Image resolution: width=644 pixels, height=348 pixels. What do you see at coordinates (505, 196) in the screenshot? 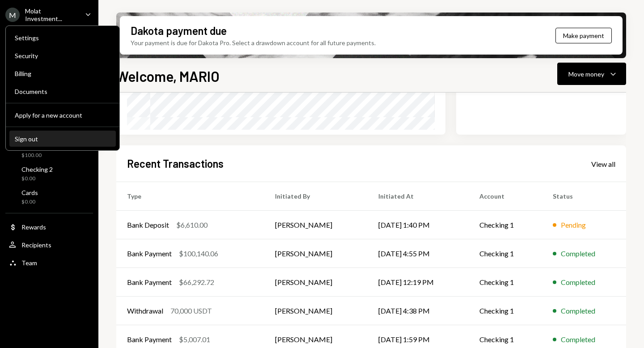
I see `th: Account` at bounding box center [505, 196].